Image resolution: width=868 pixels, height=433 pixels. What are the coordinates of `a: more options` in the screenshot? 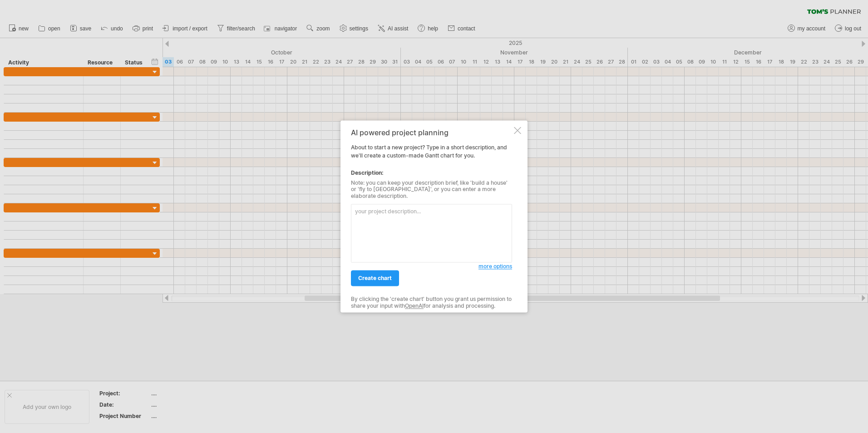 It's located at (495, 267).